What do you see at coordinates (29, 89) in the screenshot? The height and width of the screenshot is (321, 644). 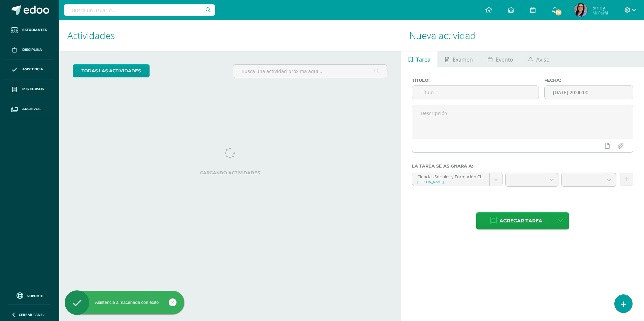 I see `a: Mis cursos` at bounding box center [29, 89].